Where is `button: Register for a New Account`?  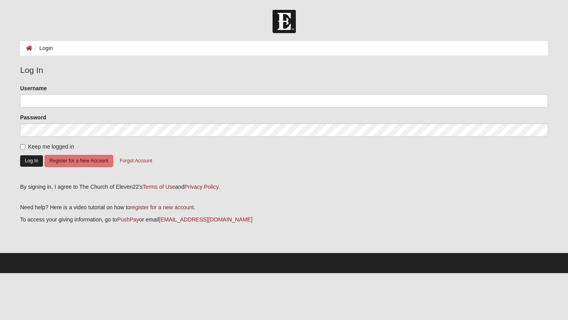
button: Register for a New Account is located at coordinates (79, 161).